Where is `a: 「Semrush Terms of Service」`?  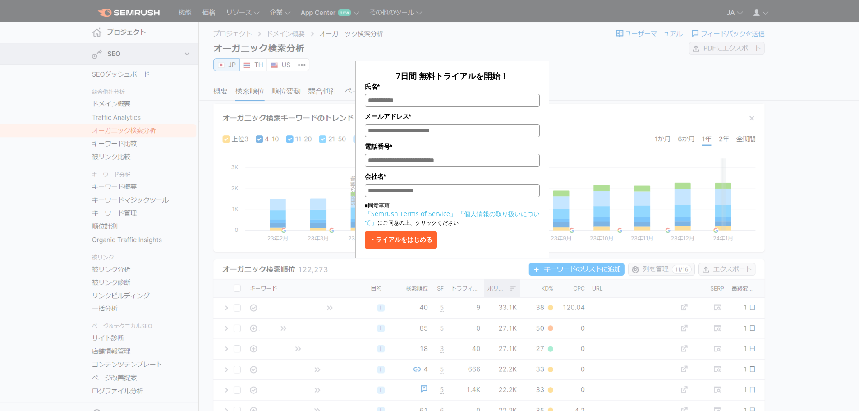
a: 「Semrush Terms of Service」 is located at coordinates (410, 213).